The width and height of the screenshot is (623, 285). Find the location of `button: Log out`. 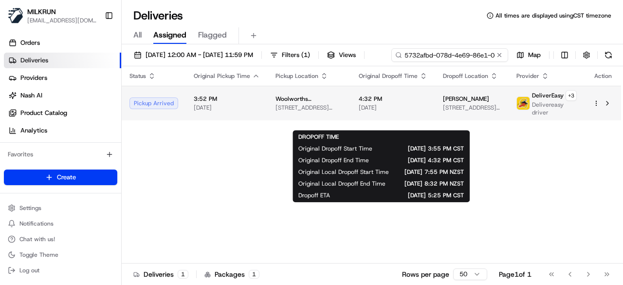

button: Log out is located at coordinates (60, 270).